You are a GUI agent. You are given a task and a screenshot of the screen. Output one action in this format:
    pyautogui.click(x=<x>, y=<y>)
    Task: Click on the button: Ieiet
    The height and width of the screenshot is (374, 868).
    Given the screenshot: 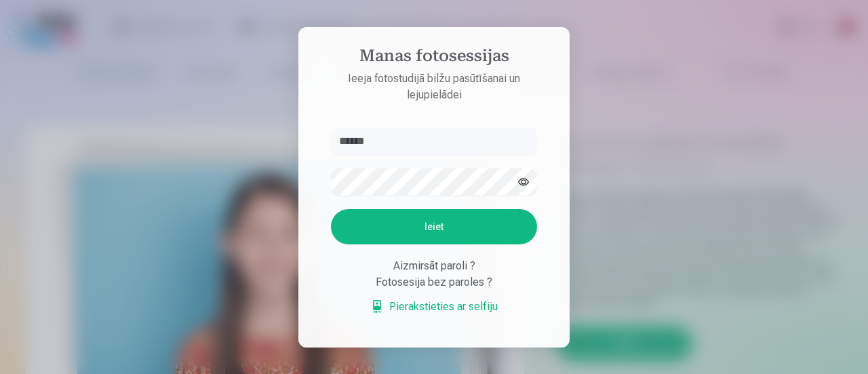 What is the action you would take?
    pyautogui.click(x=434, y=226)
    